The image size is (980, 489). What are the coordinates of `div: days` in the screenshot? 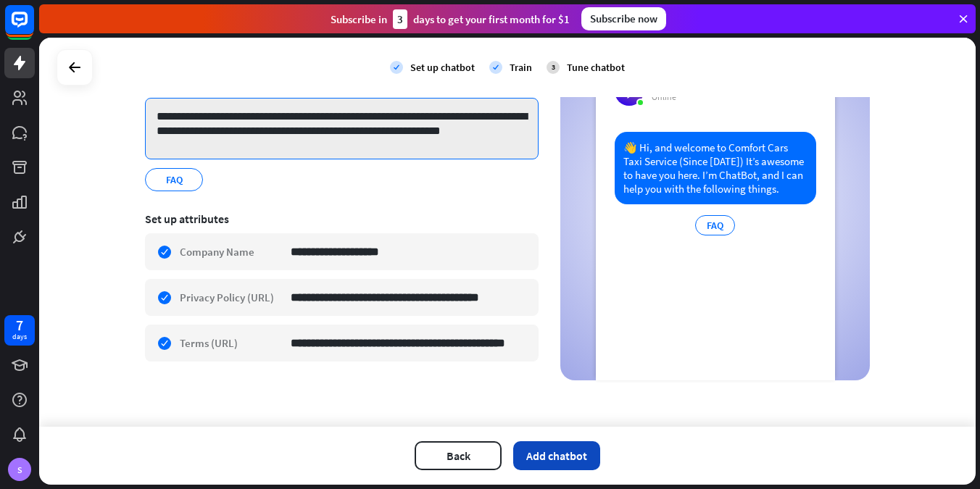 It's located at (20, 337).